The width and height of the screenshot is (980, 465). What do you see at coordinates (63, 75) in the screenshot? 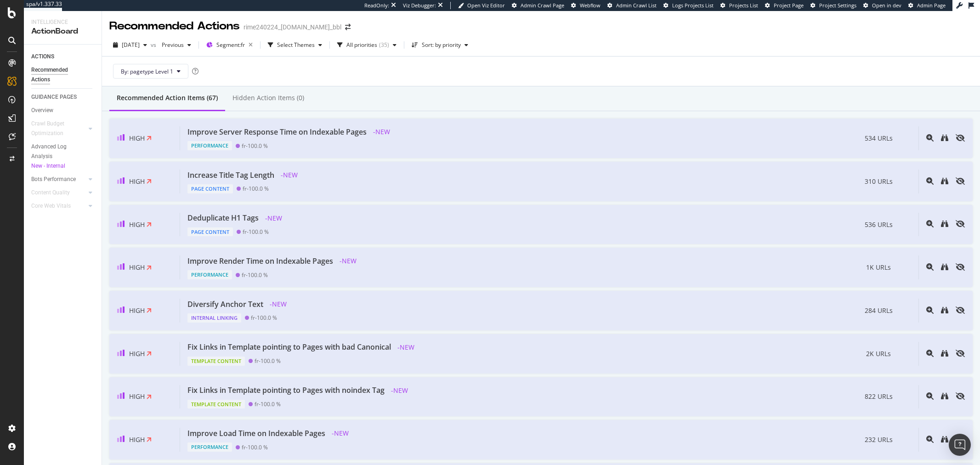
I see `a: Recommended Actions` at bounding box center [63, 75].